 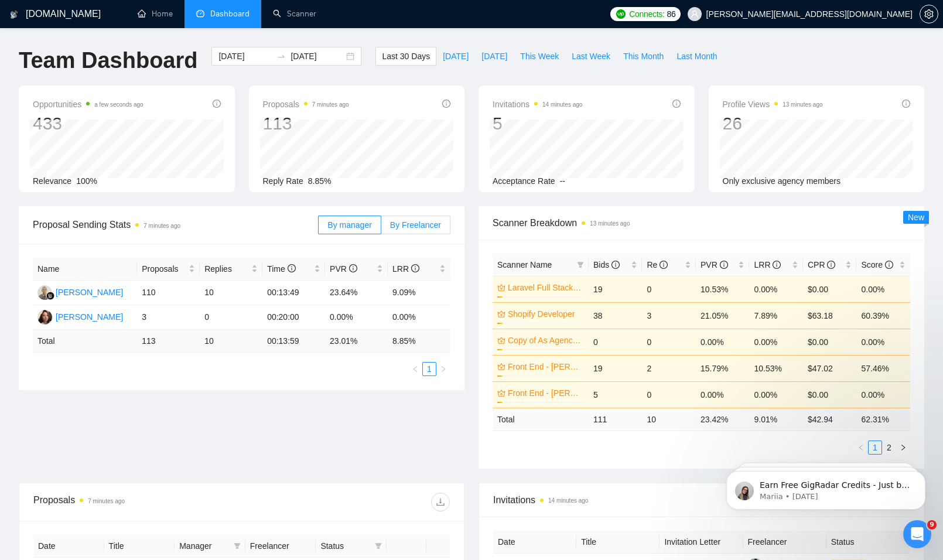 What do you see at coordinates (884, 315) in the screenshot?
I see `td: 60.39%` at bounding box center [884, 315].